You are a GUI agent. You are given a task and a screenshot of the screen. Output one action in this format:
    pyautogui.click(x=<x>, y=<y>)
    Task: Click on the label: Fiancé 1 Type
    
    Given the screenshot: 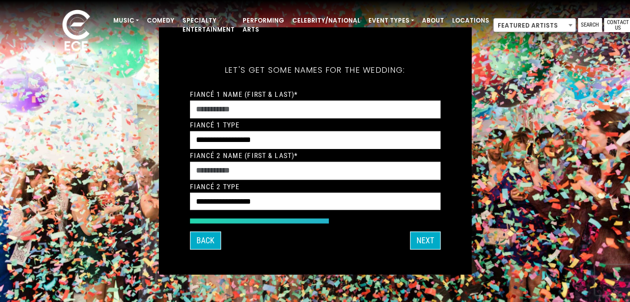 What is the action you would take?
    pyautogui.click(x=215, y=125)
    